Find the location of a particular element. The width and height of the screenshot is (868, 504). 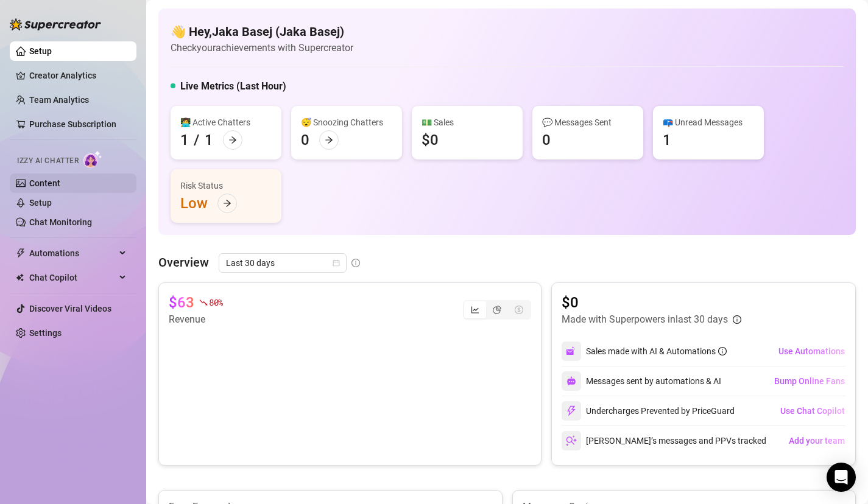

div: 💬 Messages Sent is located at coordinates (588, 123).